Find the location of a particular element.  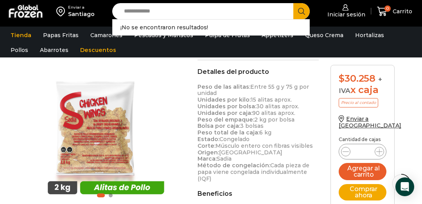

p: Cantidad de cajas is located at coordinates (363, 140).